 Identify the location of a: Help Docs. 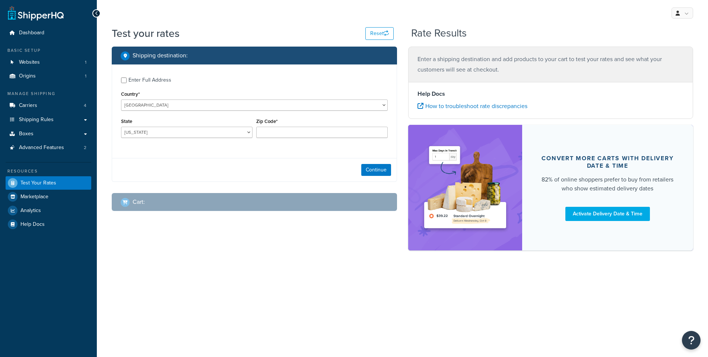
(48, 224).